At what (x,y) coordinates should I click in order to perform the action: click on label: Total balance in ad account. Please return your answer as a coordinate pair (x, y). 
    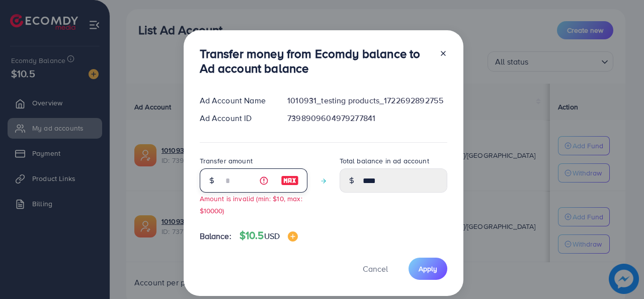
    Looking at the image, I should click on (385, 161).